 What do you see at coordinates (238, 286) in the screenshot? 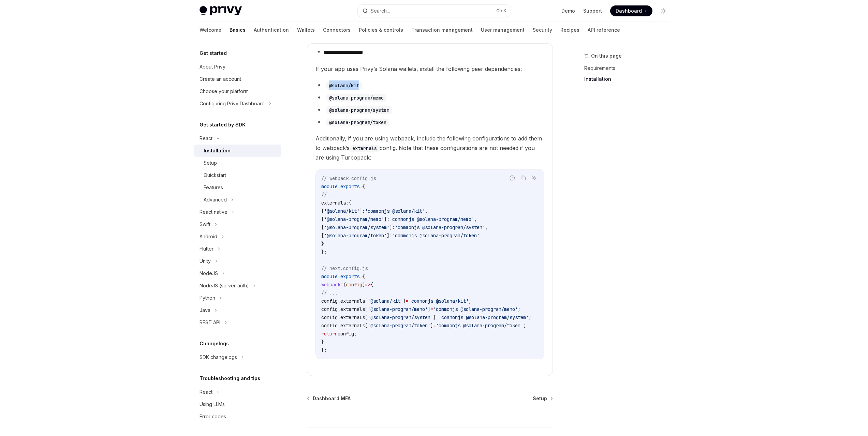
I see `button: NodeJS (server-auth)` at bounding box center [238, 286].